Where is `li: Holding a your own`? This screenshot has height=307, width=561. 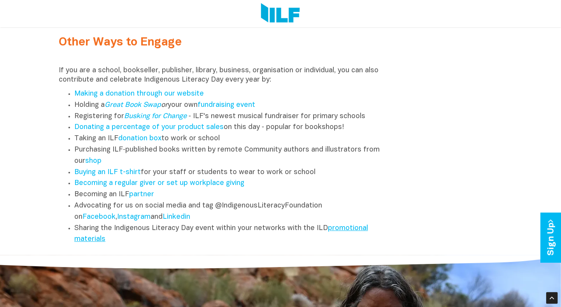 li: Holding a your own is located at coordinates (231, 105).